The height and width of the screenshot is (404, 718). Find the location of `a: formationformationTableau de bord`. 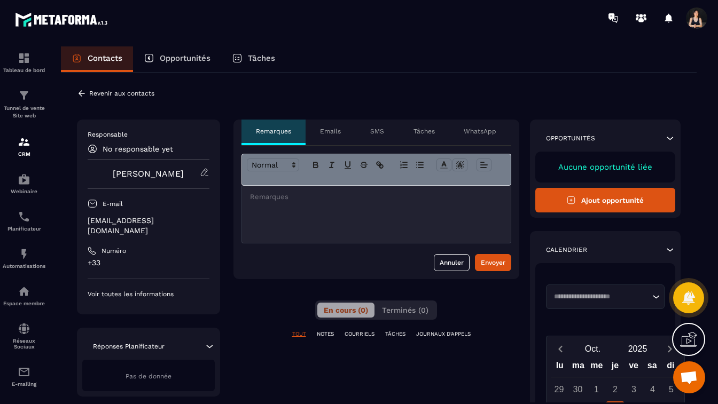

a: formationformationTableau de bord is located at coordinates (24, 62).